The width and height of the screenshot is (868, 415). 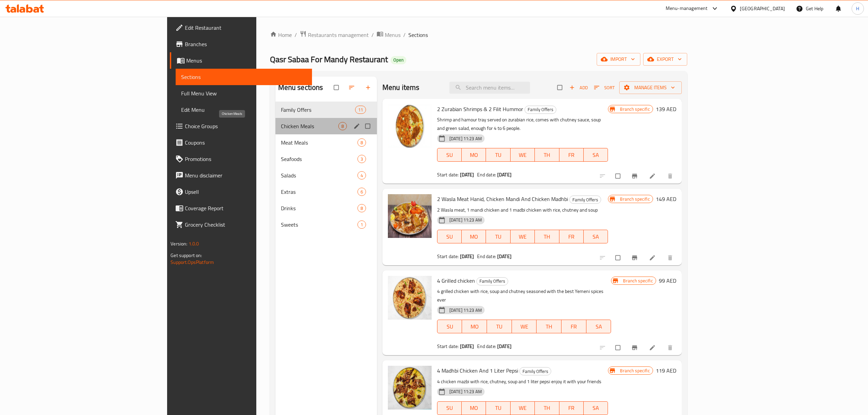 What do you see at coordinates (686, 8) in the screenshot?
I see `div: Menu-management` at bounding box center [686, 8].